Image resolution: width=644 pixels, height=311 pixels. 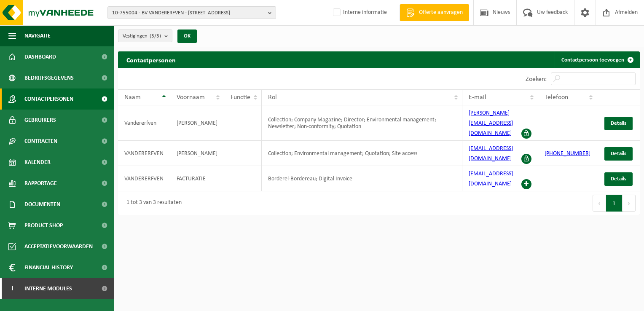 What do you see at coordinates (49, 78) in the screenshot?
I see `span: Bedrijfsgegevens` at bounding box center [49, 78].